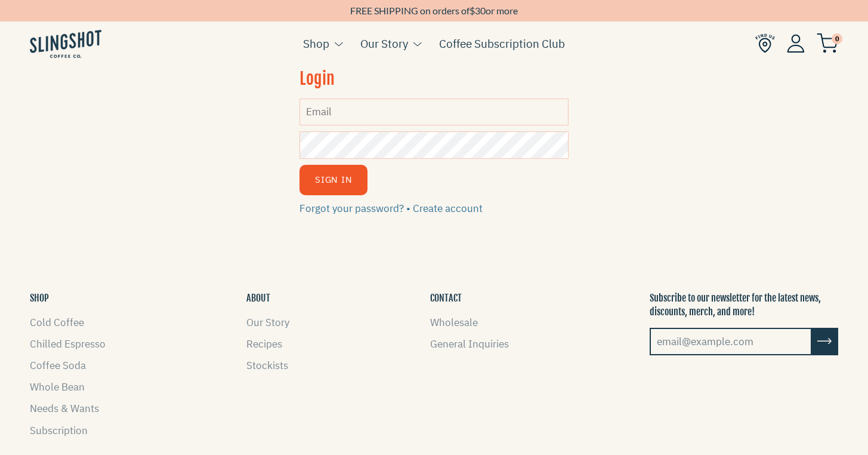 This screenshot has height=455, width=868. Describe the element at coordinates (448, 208) in the screenshot. I see `a: Create account` at that location.